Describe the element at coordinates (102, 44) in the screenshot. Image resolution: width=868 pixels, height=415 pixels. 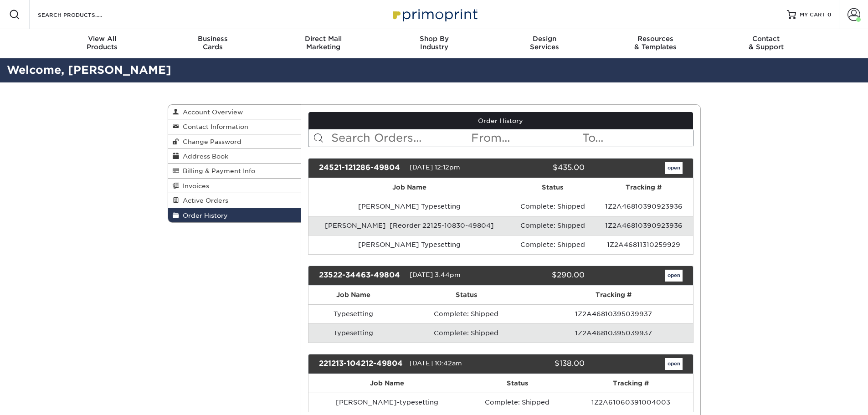
I see `a: View AllProducts` at that location.